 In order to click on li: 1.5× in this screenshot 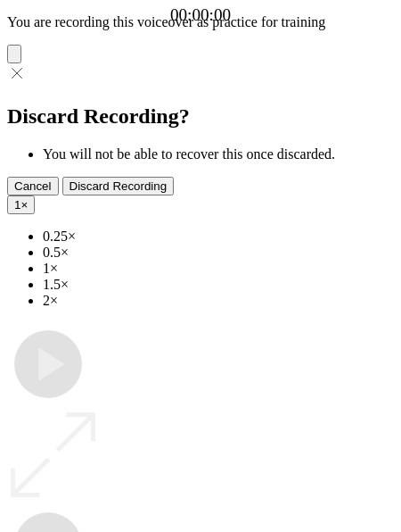, I will do `click(219, 285)`.